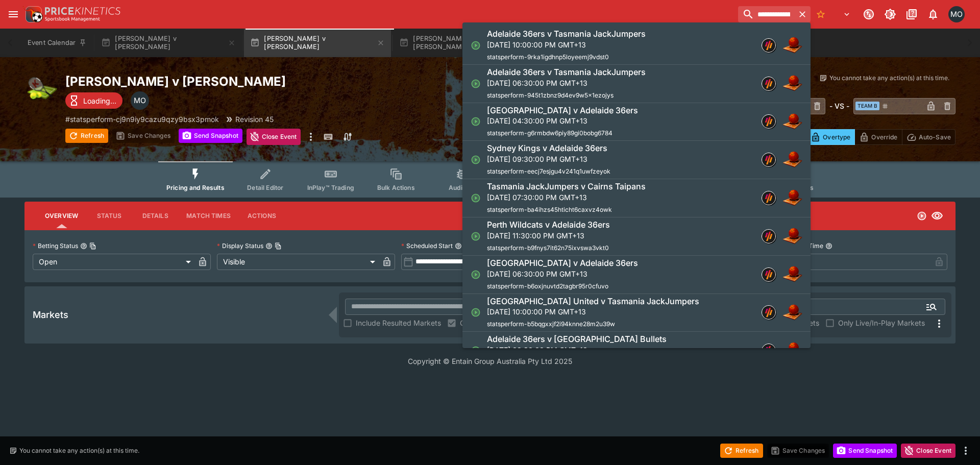 The image size is (980, 465). I want to click on button: Open, so click(932, 307).